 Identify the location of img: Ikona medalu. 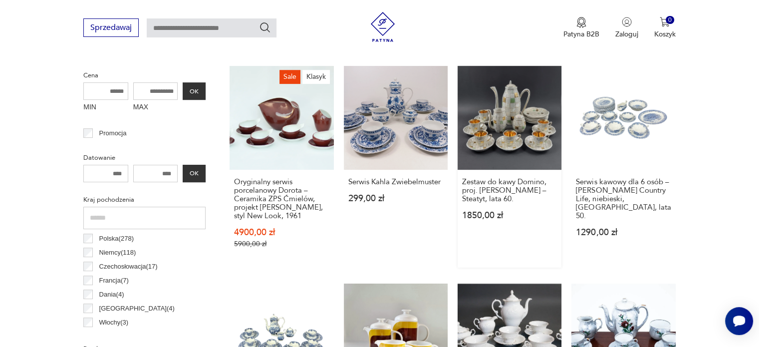
(581, 22).